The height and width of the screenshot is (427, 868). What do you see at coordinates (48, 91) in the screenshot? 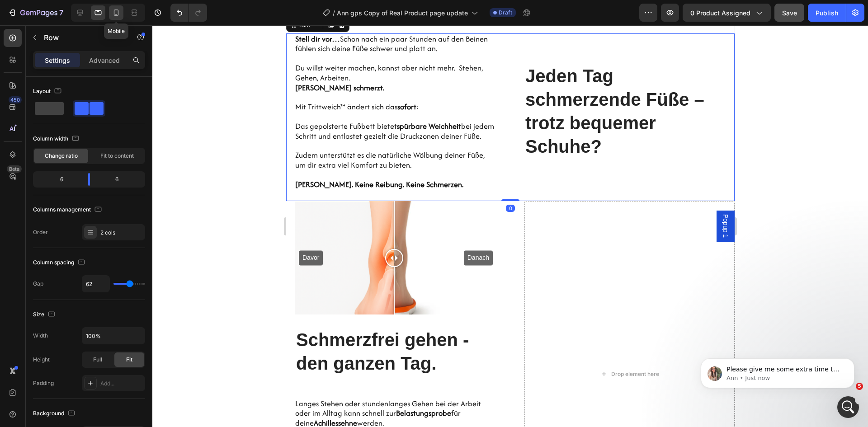
I see `div: Layout` at bounding box center [48, 91].